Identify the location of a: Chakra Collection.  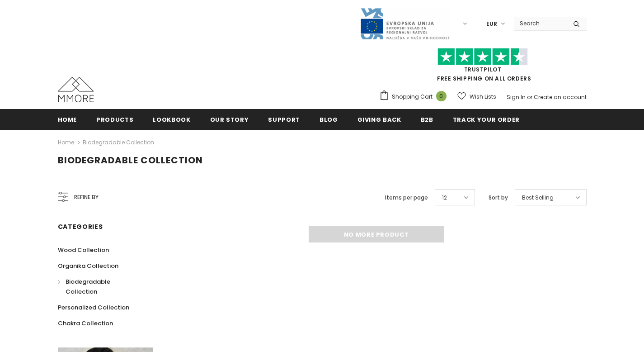
(85, 323).